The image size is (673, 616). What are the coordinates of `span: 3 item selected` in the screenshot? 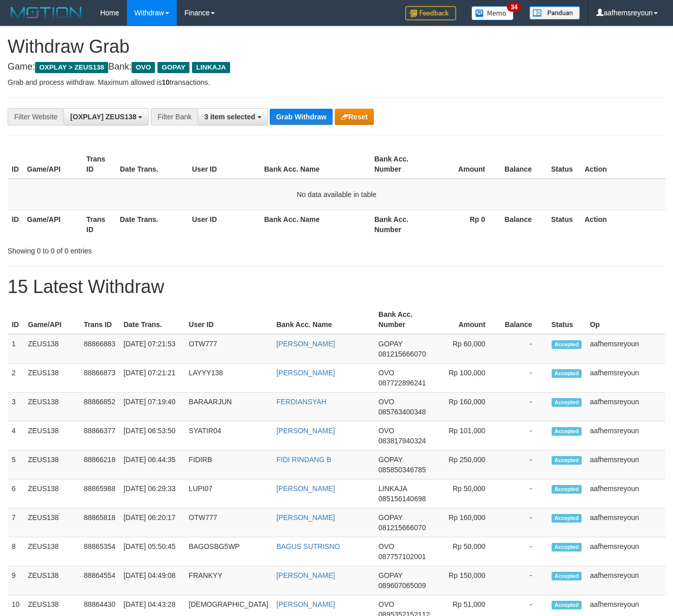 It's located at (230, 117).